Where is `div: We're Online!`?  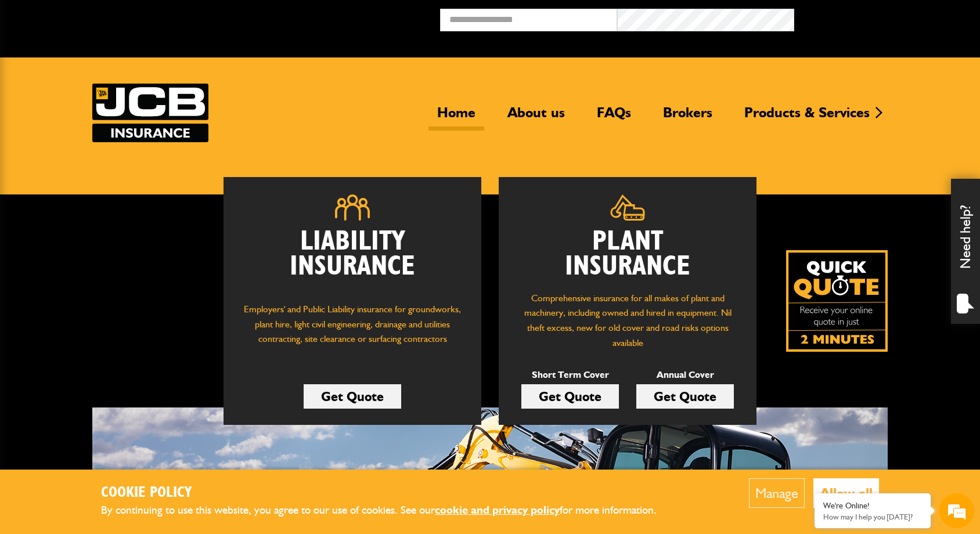 div: We're Online! is located at coordinates (873, 506).